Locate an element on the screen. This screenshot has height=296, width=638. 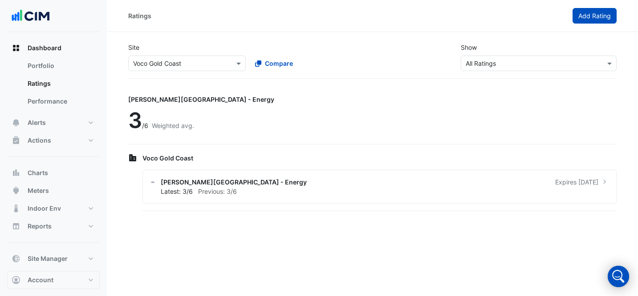
div: Ratings is located at coordinates (140, 16).